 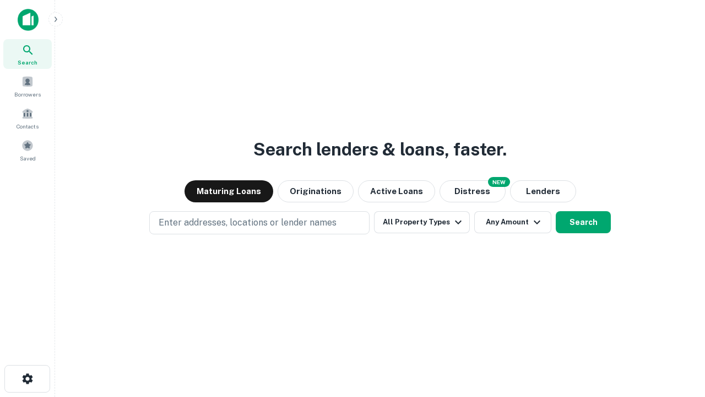 I want to click on a: Saved, so click(x=28, y=150).